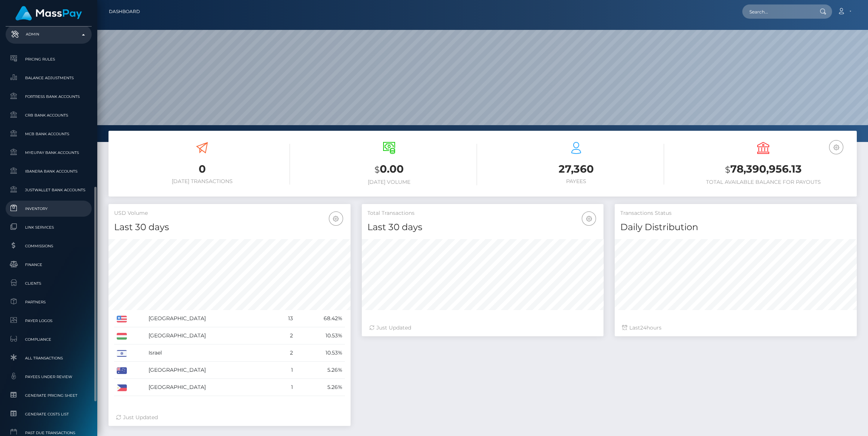 The width and height of the screenshot is (868, 436). I want to click on h3: 0.00, so click(390, 170).